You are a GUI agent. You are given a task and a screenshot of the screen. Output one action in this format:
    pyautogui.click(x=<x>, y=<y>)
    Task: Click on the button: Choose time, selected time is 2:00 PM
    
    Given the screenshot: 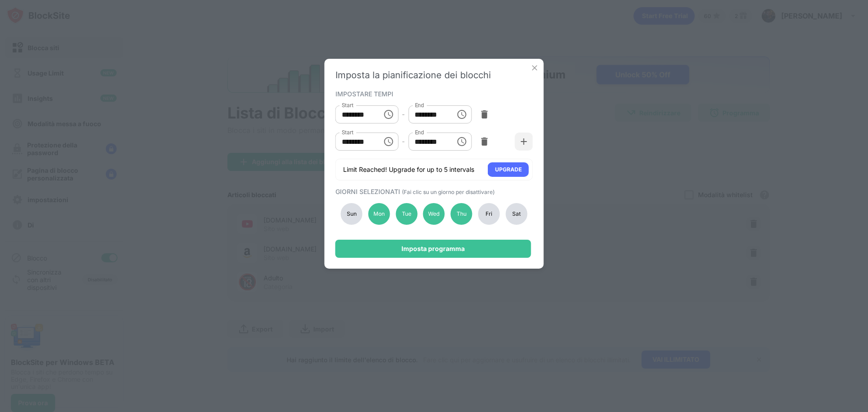 What is the action you would take?
    pyautogui.click(x=388, y=142)
    